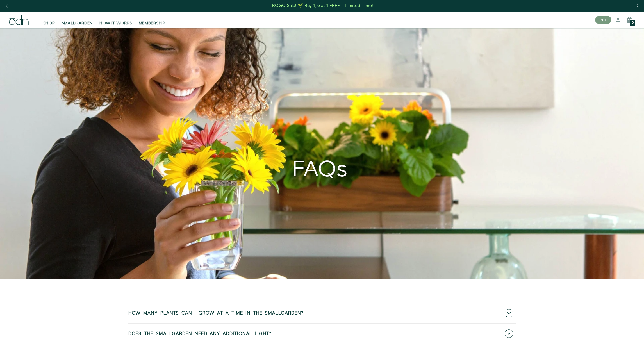  What do you see at coordinates (115, 23) in the screenshot?
I see `span: HOW IT WORKS` at bounding box center [115, 23].